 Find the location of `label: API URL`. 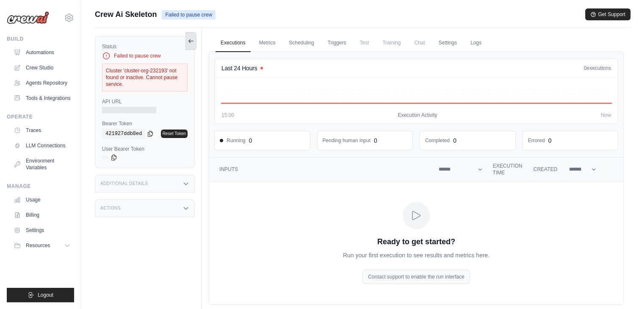

label: API URL is located at coordinates (145, 101).